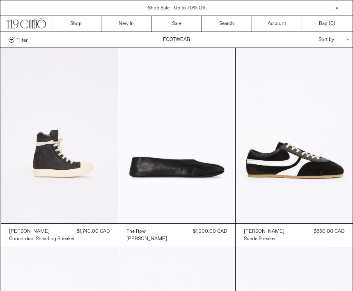  I want to click on span: Filter, so click(22, 40).